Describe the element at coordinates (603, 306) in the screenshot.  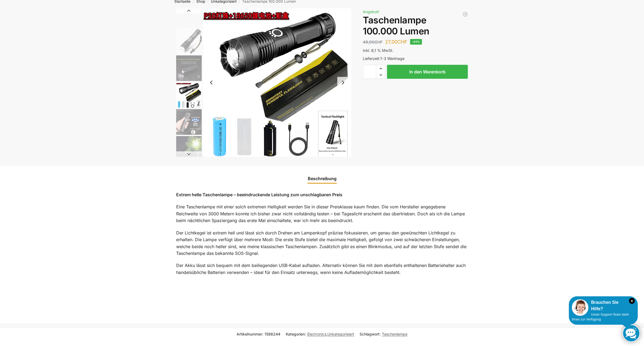
I see `div: Brauchen Sie Hilfe?` at that location.